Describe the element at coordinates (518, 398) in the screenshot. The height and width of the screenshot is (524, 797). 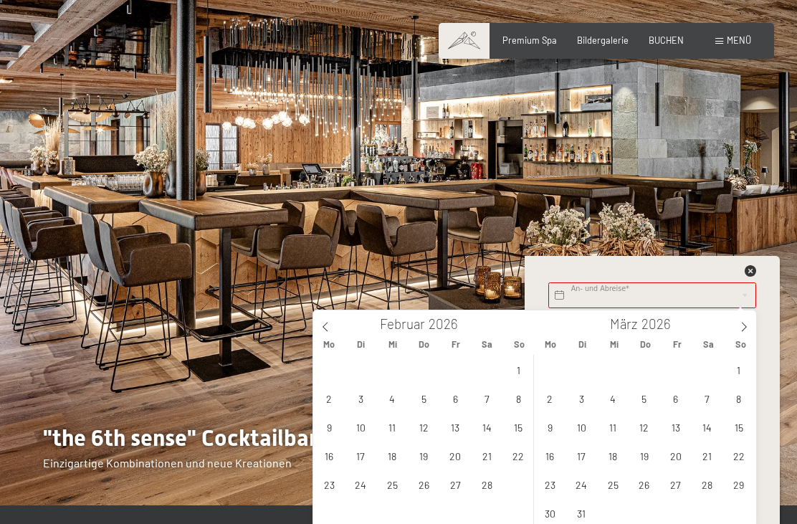
I see `span: Februar 8, 2026` at that location.